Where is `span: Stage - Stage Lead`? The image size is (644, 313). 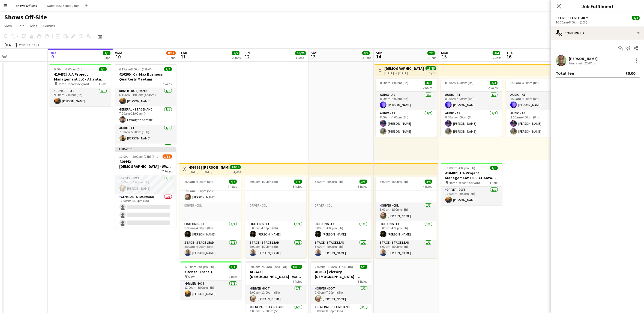 span: Stage - Stage Lead is located at coordinates (570, 18).